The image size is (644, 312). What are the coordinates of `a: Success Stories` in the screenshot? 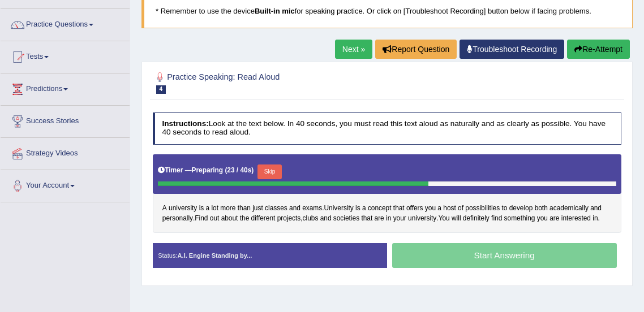 It's located at (65, 120).